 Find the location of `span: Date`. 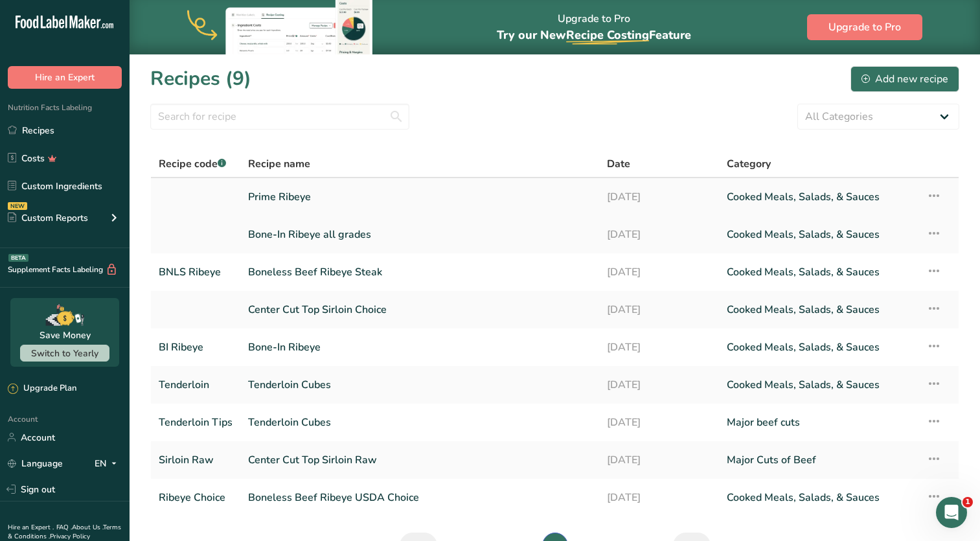

span: Date is located at coordinates (619, 164).